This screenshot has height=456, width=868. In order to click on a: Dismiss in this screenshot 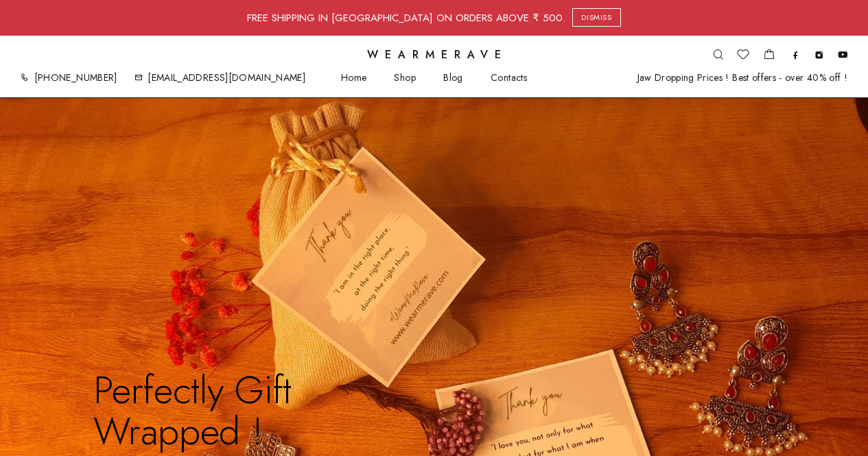, I will do `click(596, 17)`.